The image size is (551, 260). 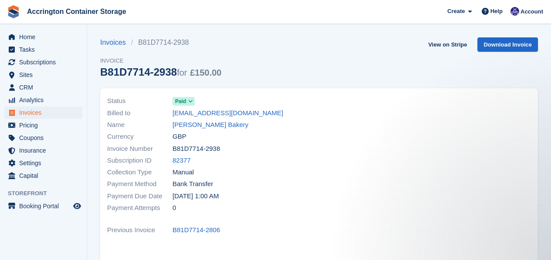 What do you see at coordinates (174, 208) in the screenshot?
I see `span: 0` at bounding box center [174, 208].